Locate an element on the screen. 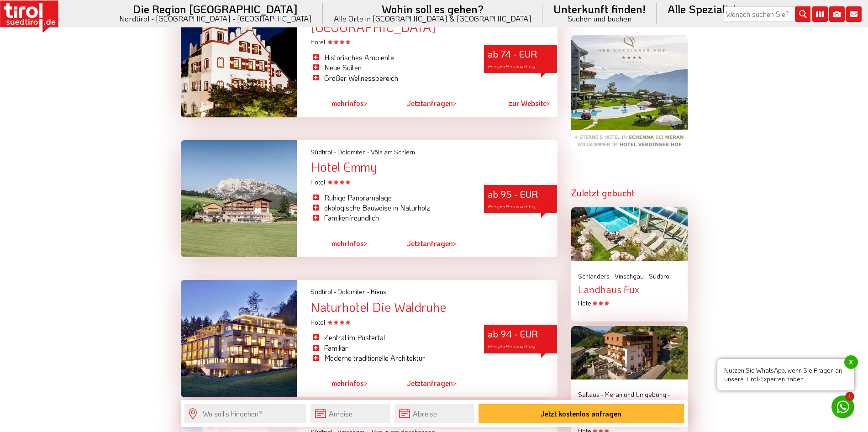  div: Hotel is located at coordinates (629, 303).